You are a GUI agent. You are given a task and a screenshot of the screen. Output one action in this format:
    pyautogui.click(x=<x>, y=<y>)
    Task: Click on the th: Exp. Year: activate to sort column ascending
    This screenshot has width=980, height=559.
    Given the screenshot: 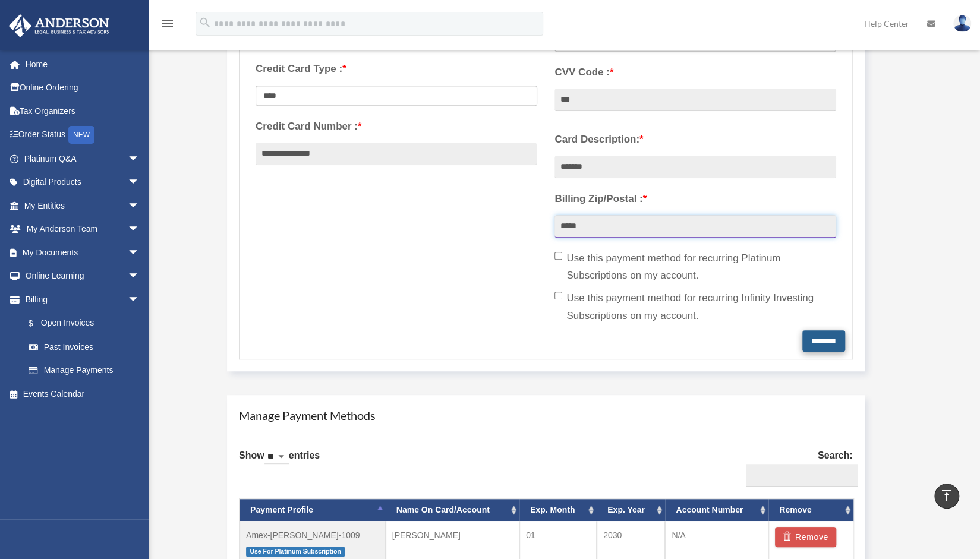 What is the action you would take?
    pyautogui.click(x=631, y=510)
    